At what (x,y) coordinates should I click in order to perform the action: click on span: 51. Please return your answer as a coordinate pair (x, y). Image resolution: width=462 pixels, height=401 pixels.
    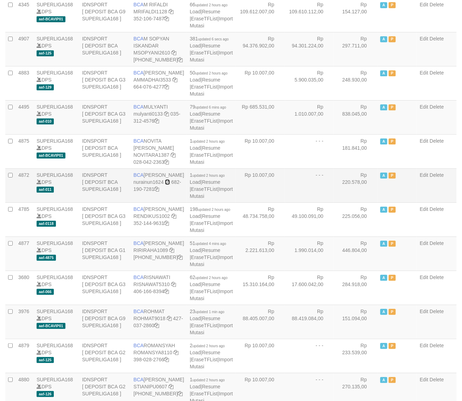
    Looking at the image, I should click on (207, 243).